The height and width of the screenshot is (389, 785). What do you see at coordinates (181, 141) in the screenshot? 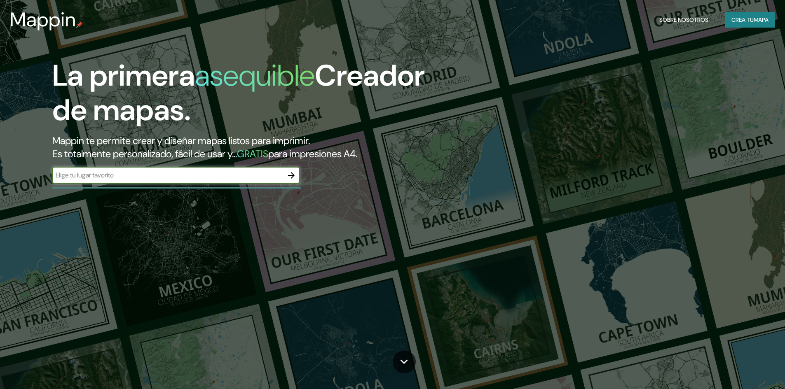
I see `font: Mappin te permite crear y diseñar mapas listos para imprimir.` at bounding box center [181, 141].